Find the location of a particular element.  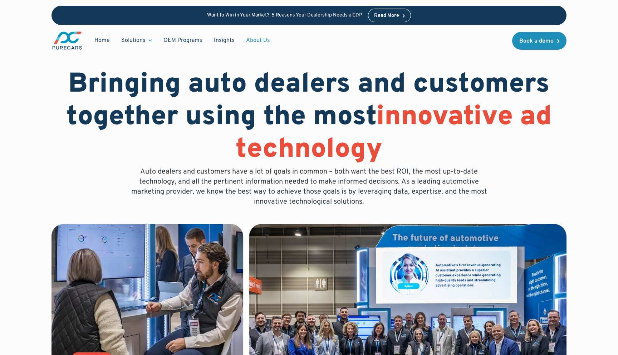

a: Home is located at coordinates (102, 40).